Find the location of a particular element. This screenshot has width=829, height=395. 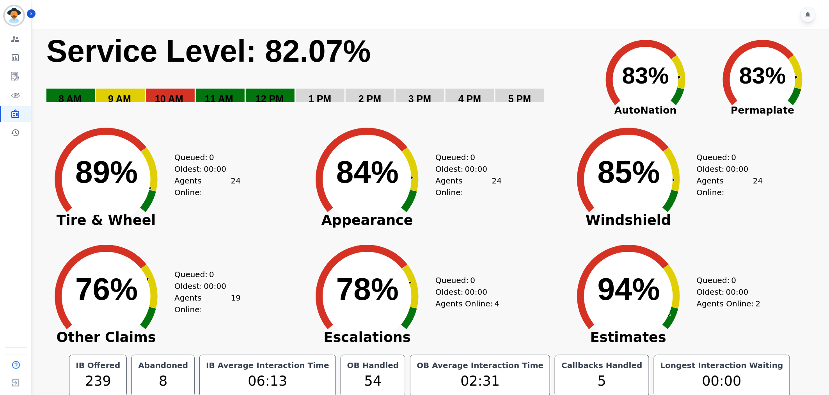

text: 78% is located at coordinates (368, 289).